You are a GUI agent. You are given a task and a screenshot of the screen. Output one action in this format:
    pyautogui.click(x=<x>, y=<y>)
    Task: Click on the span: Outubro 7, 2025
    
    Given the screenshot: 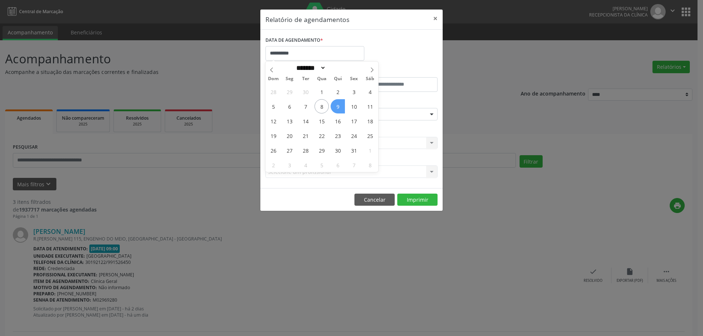 What is the action you would take?
    pyautogui.click(x=305, y=106)
    